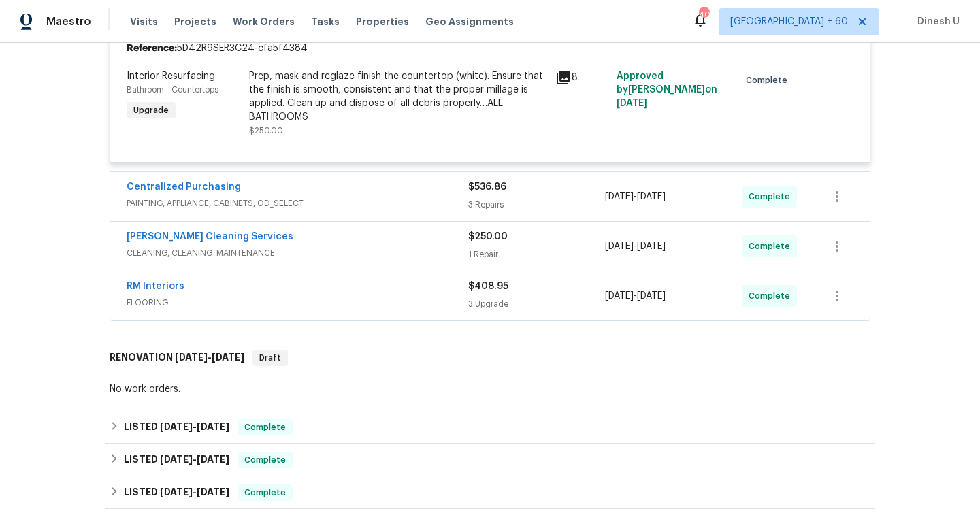 The height and width of the screenshot is (513, 980). What do you see at coordinates (152, 48) in the screenshot?
I see `b: Reference:` at bounding box center [152, 48].